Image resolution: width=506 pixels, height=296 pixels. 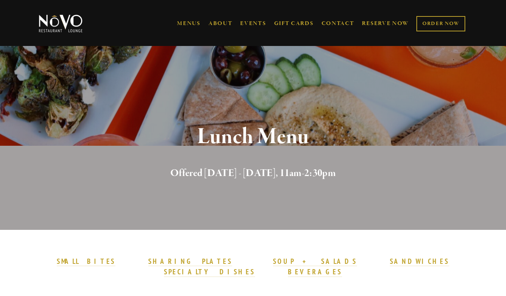 I want to click on a: ABOUT, so click(x=220, y=24).